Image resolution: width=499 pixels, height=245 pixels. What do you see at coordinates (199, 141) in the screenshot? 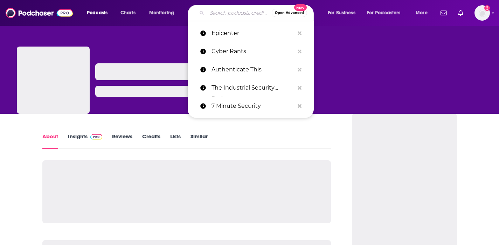
I see `a: Similar` at bounding box center [199, 141].